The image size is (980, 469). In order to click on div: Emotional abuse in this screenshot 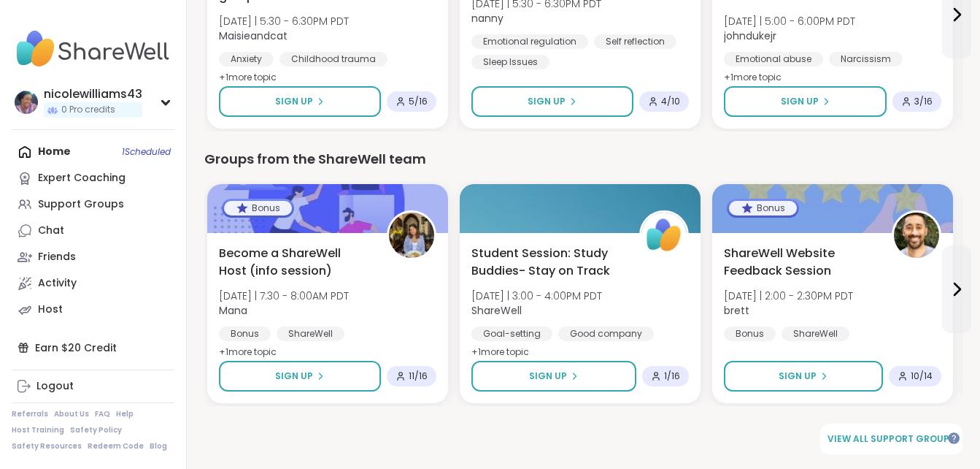, I will do `click(773, 59)`.